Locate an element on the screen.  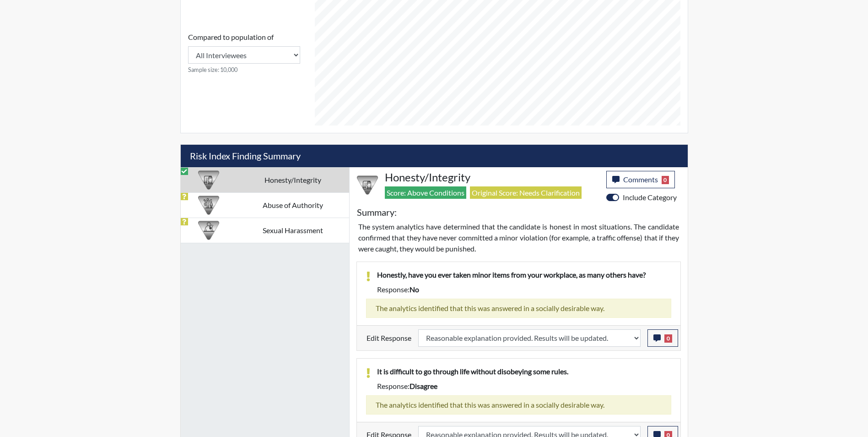
span: Original Score: Needs Clarification is located at coordinates (526, 193).